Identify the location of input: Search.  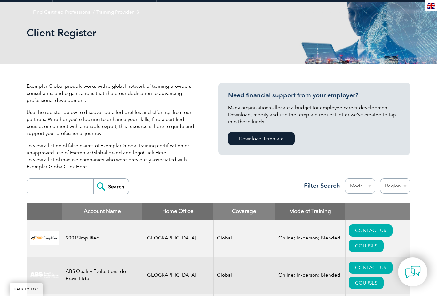
(111, 187).